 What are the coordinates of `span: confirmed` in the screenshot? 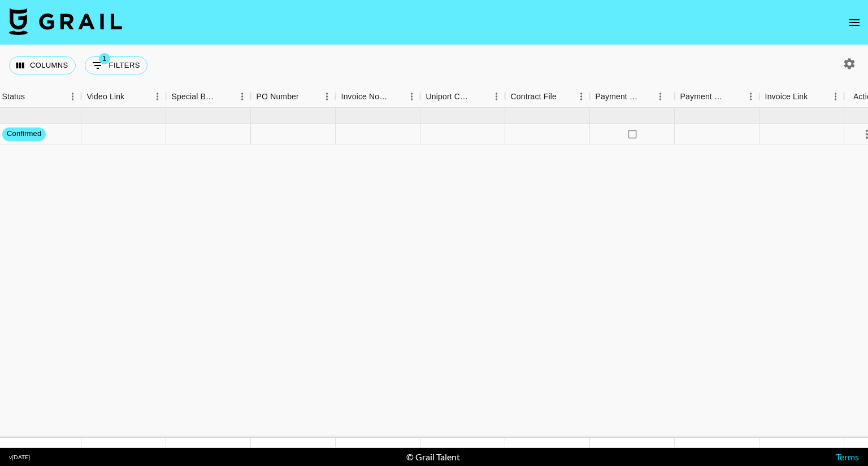 It's located at (23, 133).